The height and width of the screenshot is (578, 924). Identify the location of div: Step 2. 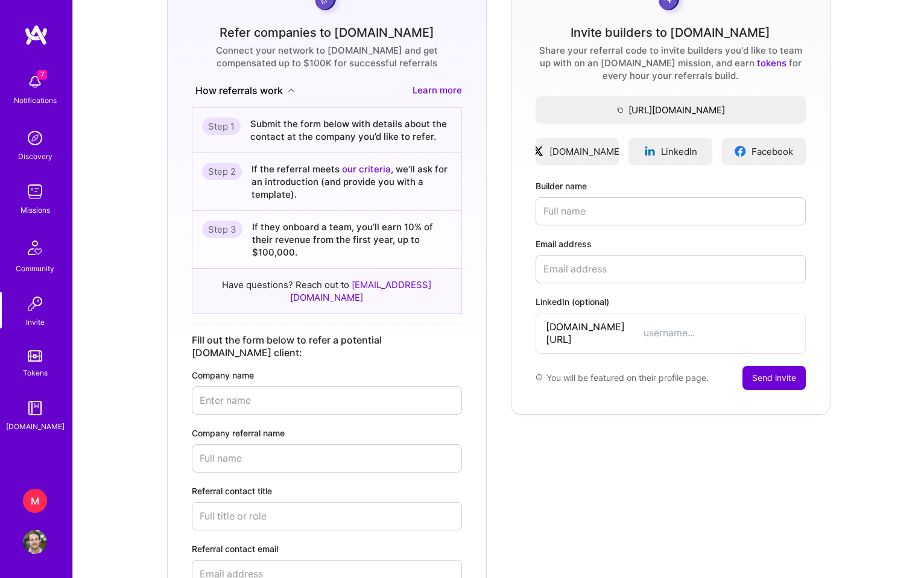
(222, 171).